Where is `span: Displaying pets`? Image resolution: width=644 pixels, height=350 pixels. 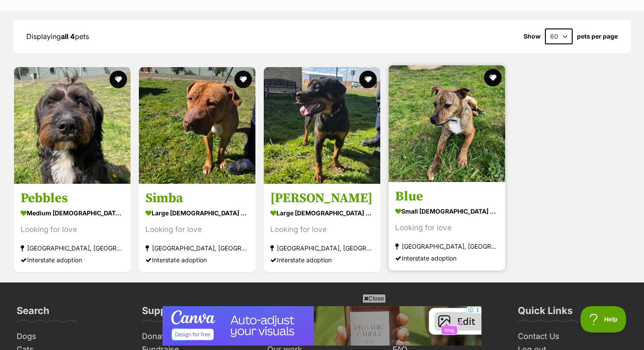
span: Displaying pets is located at coordinates (58, 37).